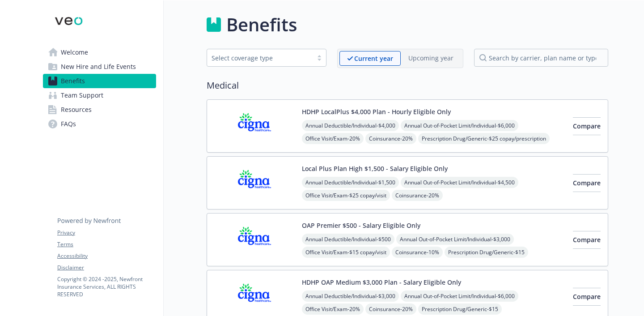  I want to click on h1: Benefits, so click(262, 25).